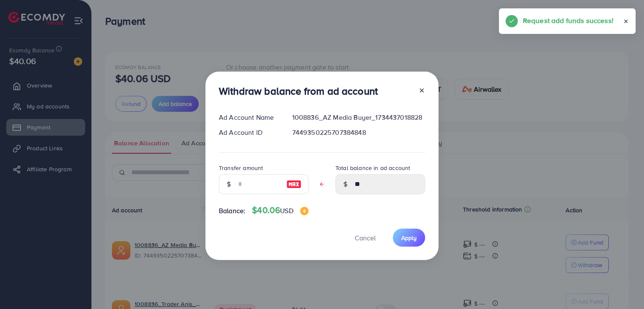 This screenshot has height=309, width=644. What do you see at coordinates (373, 168) in the screenshot?
I see `label: Total balance in ad account` at bounding box center [373, 168].